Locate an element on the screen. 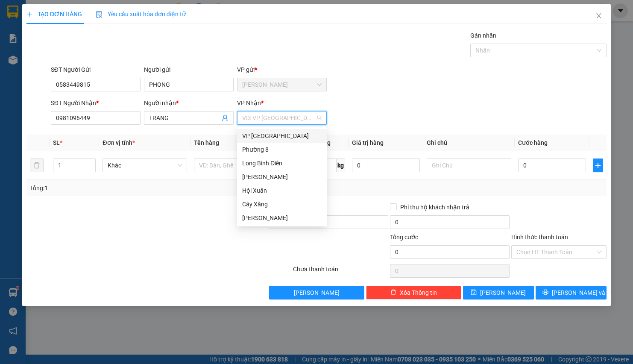 The image size is (633, 364). div: Người gửi is located at coordinates (189, 70).